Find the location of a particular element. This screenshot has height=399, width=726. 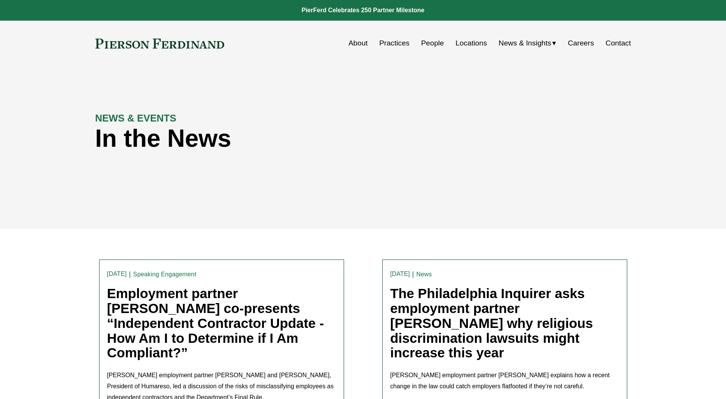

a: News is located at coordinates (424, 274).